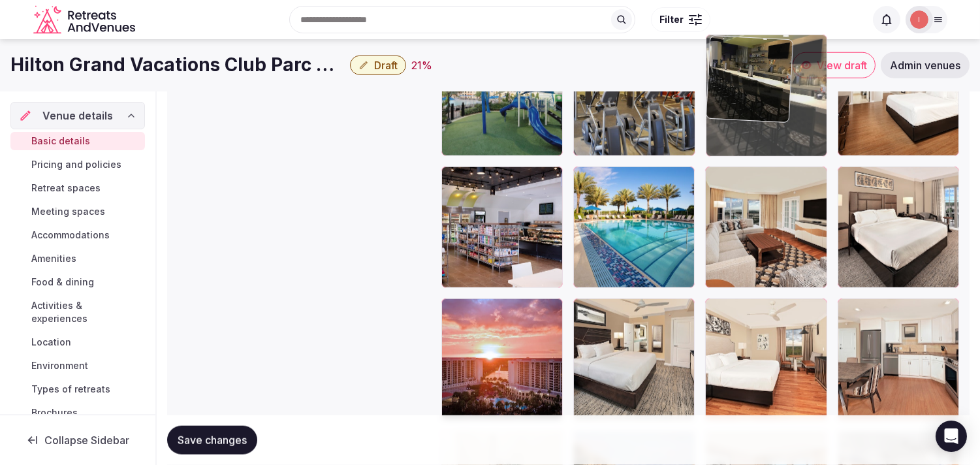  I want to click on button: Filter, so click(681, 20).